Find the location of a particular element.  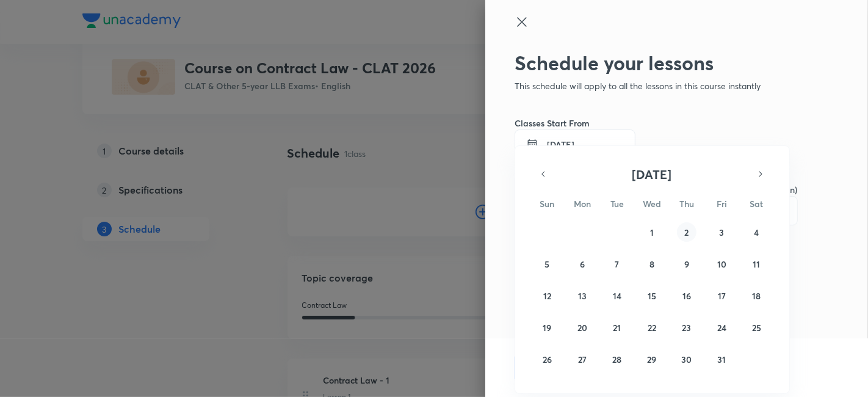

abbr: October 30, 2025 is located at coordinates (687, 359).